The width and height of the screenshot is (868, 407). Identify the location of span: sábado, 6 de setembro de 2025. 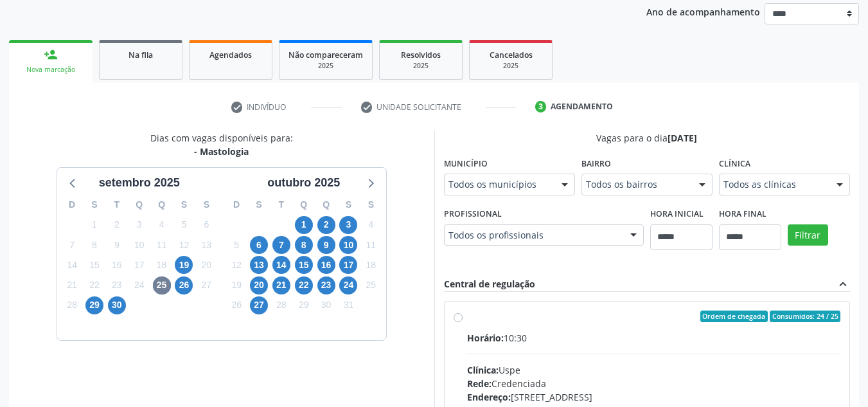
(207, 225).